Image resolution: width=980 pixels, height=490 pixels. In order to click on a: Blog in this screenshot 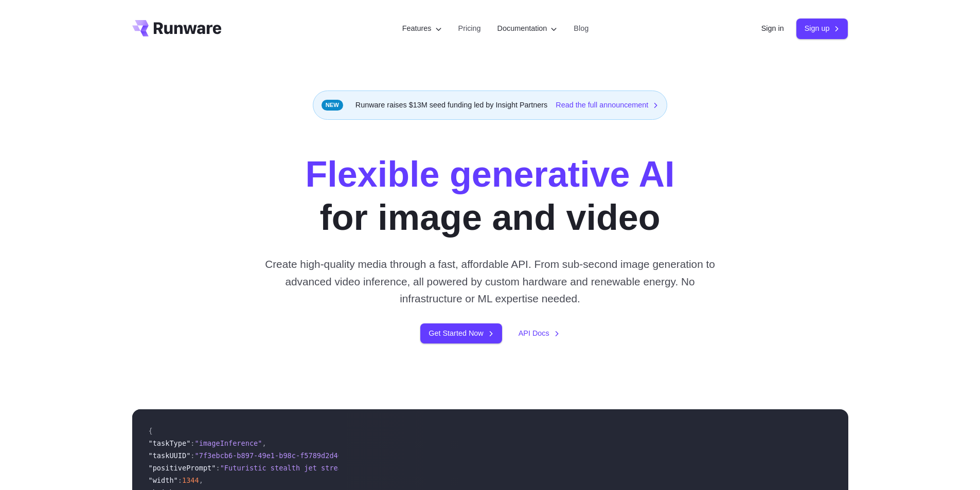, I will do `click(581, 28)`.